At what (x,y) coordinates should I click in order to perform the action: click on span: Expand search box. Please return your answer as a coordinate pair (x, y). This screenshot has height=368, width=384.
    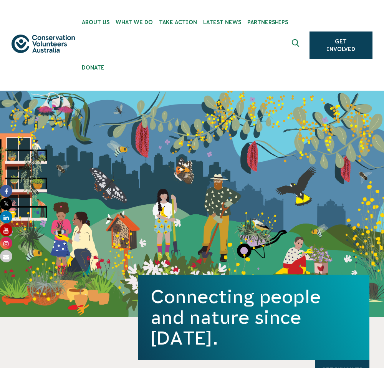
    Looking at the image, I should click on (296, 45).